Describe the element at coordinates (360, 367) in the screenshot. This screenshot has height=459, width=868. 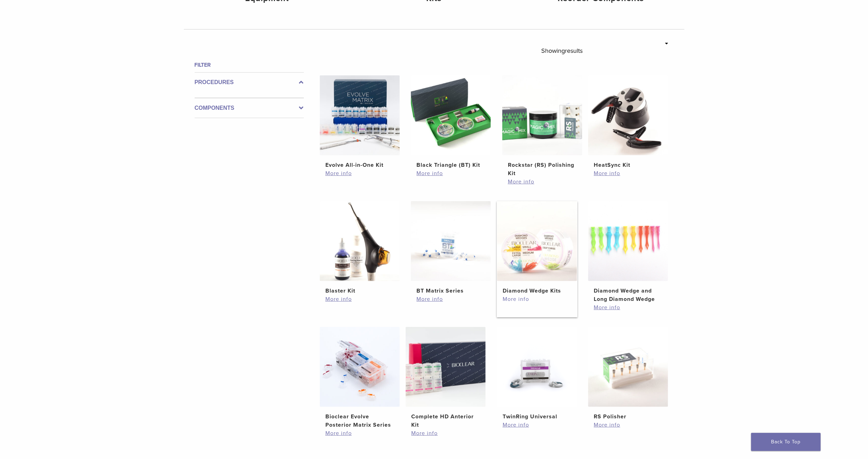
I see `img: Bioclear Evolve Posterior Matrix Series` at that location.